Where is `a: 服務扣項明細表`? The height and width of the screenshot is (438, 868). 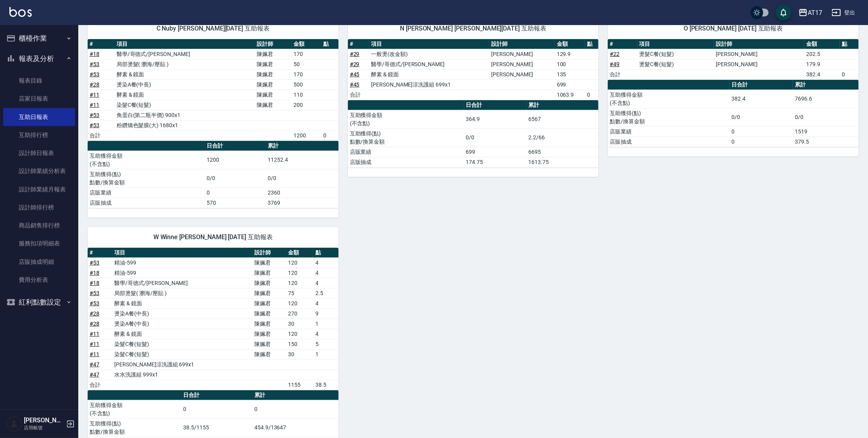 a: 服務扣項明細表 is located at coordinates (39, 243).